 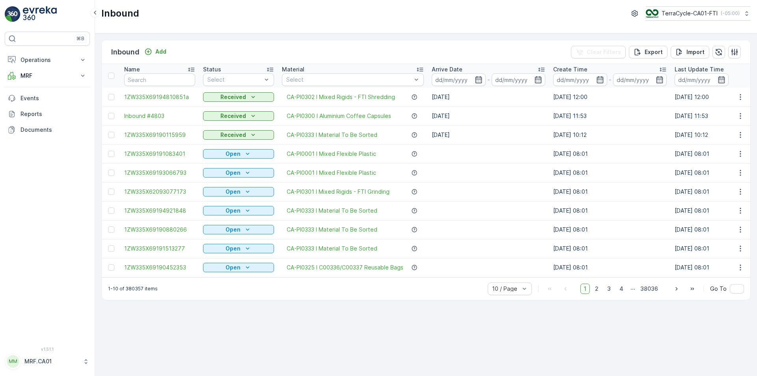 What do you see at coordinates (47, 98) in the screenshot?
I see `a: Events` at bounding box center [47, 98].